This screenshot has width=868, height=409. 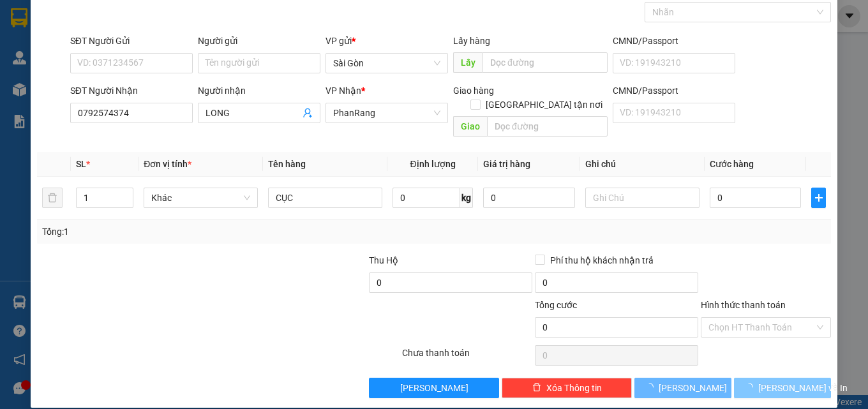 I want to click on input: 0, so click(x=529, y=198).